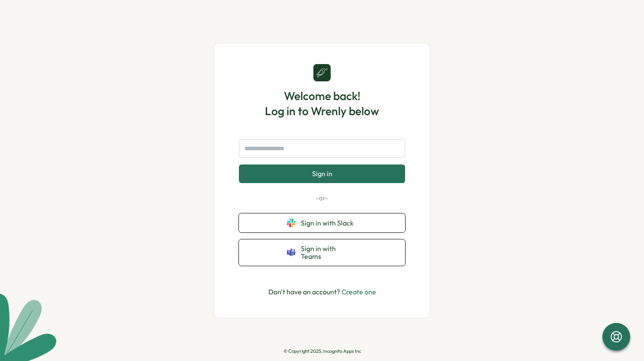  I want to click on button: Sign in with Slack, so click(322, 223).